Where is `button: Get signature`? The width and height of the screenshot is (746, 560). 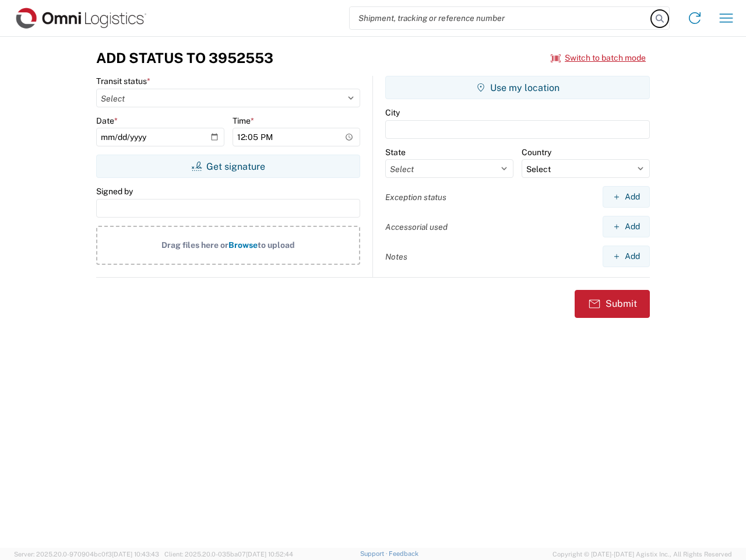
button: Get signature is located at coordinates (228, 166).